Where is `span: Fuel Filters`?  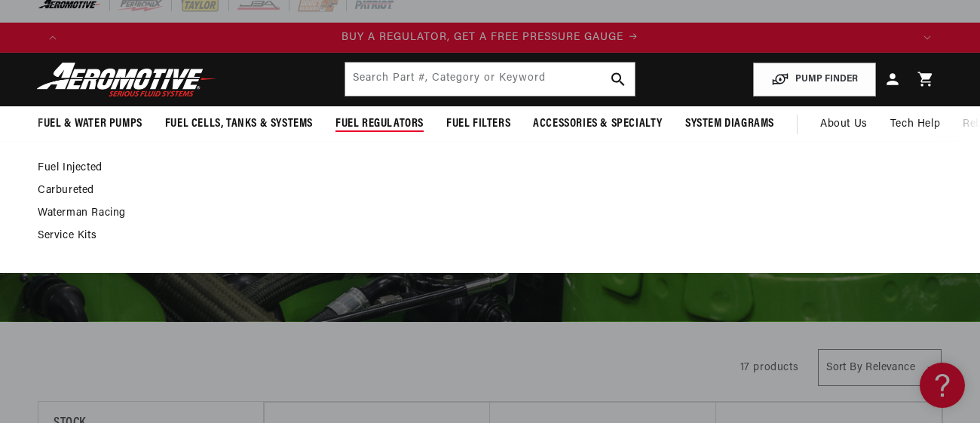 span: Fuel Filters is located at coordinates (478, 124).